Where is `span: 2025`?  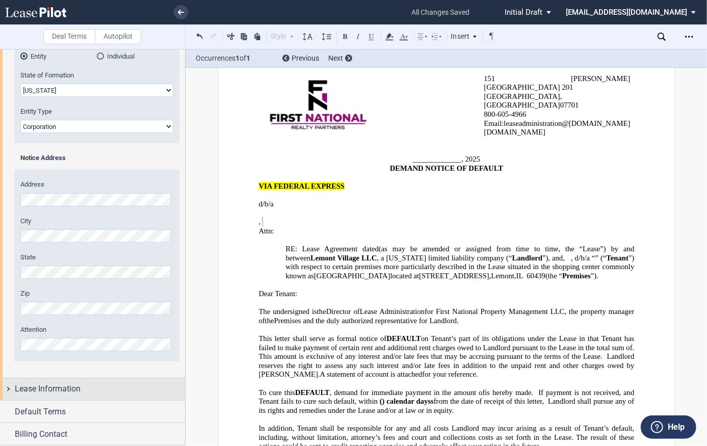 span: 2025 is located at coordinates (472, 159).